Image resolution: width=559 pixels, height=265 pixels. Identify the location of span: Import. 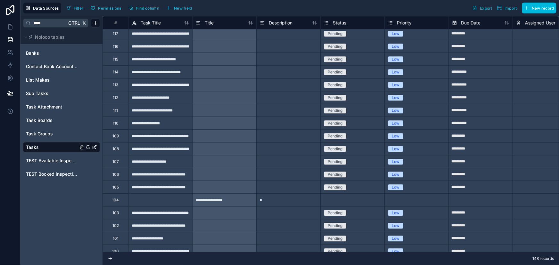
(510, 8).